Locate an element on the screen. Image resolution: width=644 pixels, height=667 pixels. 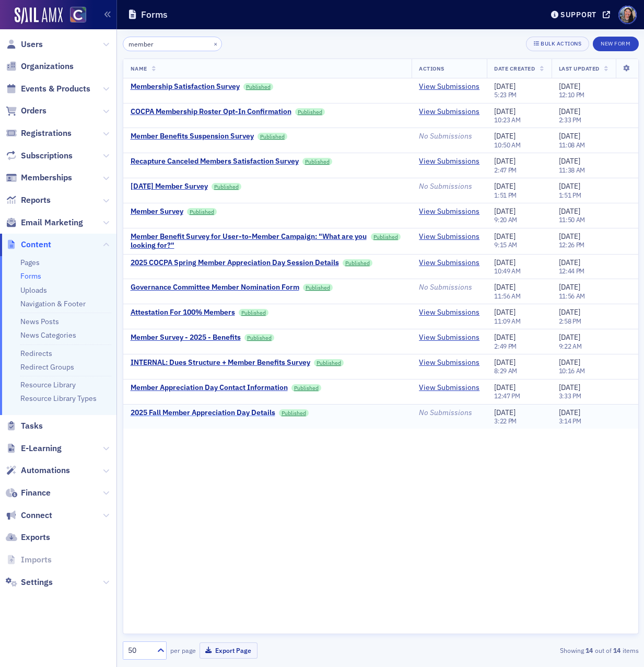
time: 10:16 AM is located at coordinates (572, 371).